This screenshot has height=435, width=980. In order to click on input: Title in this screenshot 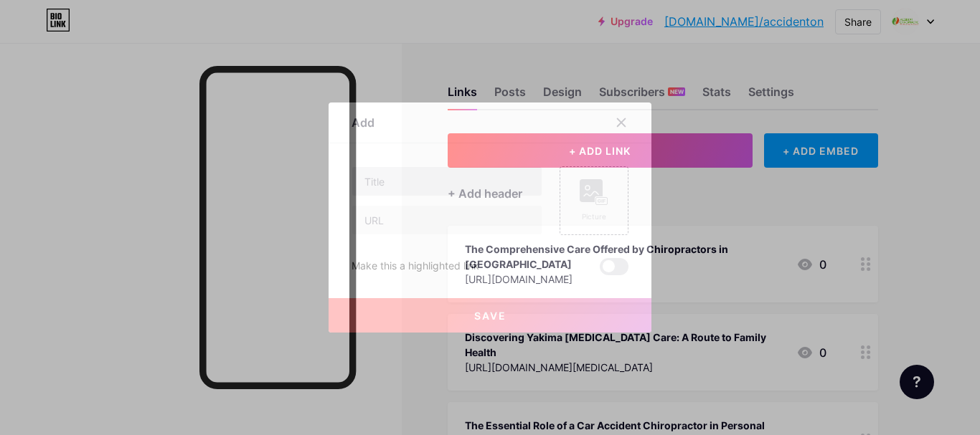, I will do `click(447, 182)`.